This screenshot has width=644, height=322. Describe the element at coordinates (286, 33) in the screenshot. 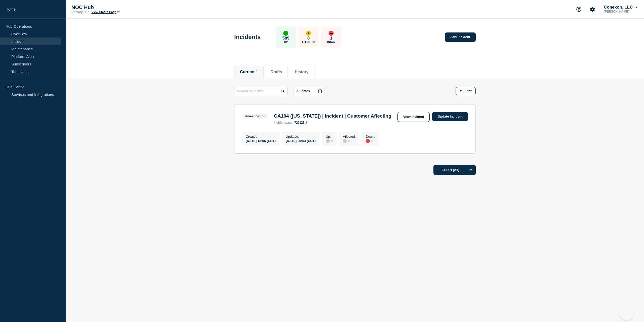

I see `div: up` at that location.